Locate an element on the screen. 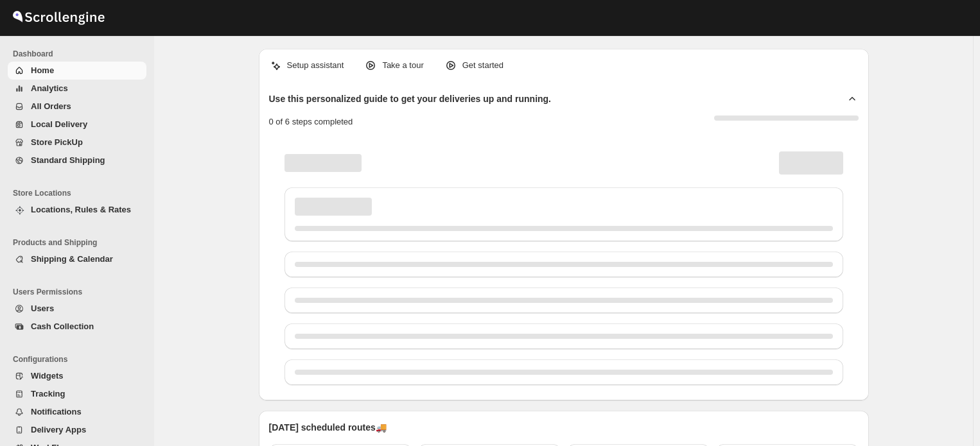 The width and height of the screenshot is (980, 446). button: Users is located at coordinates (77, 309).